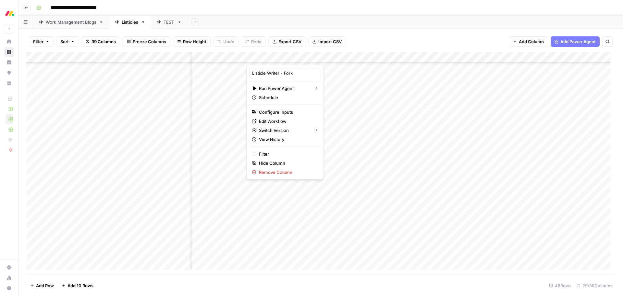 Image resolution: width=623 pixels, height=296 pixels. What do you see at coordinates (287, 163) in the screenshot?
I see `span: Hide Column` at bounding box center [287, 163].